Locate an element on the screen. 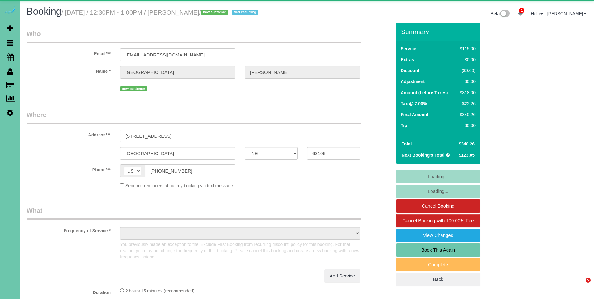 This screenshot has height=299, width=594. a: Beta is located at coordinates (501, 14).